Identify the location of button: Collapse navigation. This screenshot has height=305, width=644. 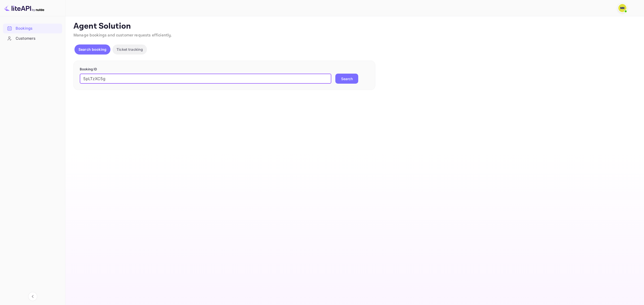
(33, 296).